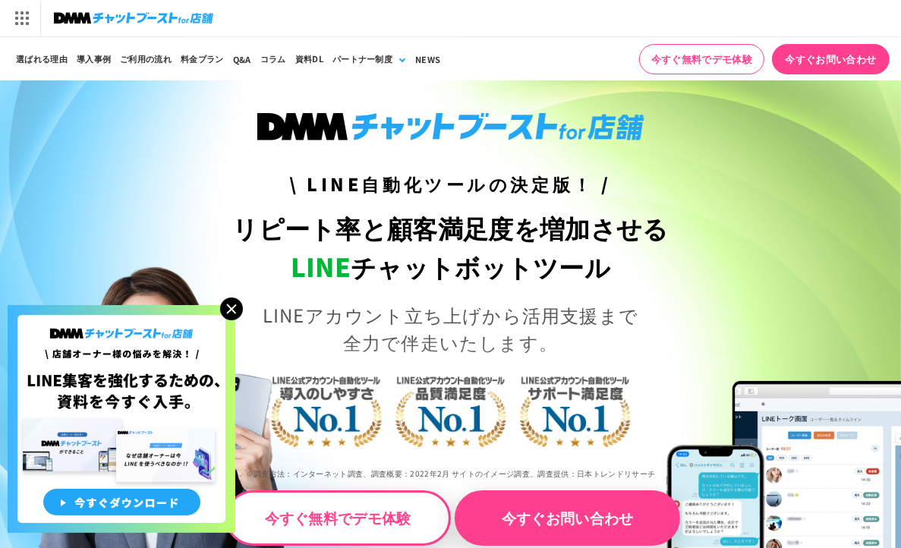  Describe the element at coordinates (242, 58) in the screenshot. I see `a: Q&A` at that location.